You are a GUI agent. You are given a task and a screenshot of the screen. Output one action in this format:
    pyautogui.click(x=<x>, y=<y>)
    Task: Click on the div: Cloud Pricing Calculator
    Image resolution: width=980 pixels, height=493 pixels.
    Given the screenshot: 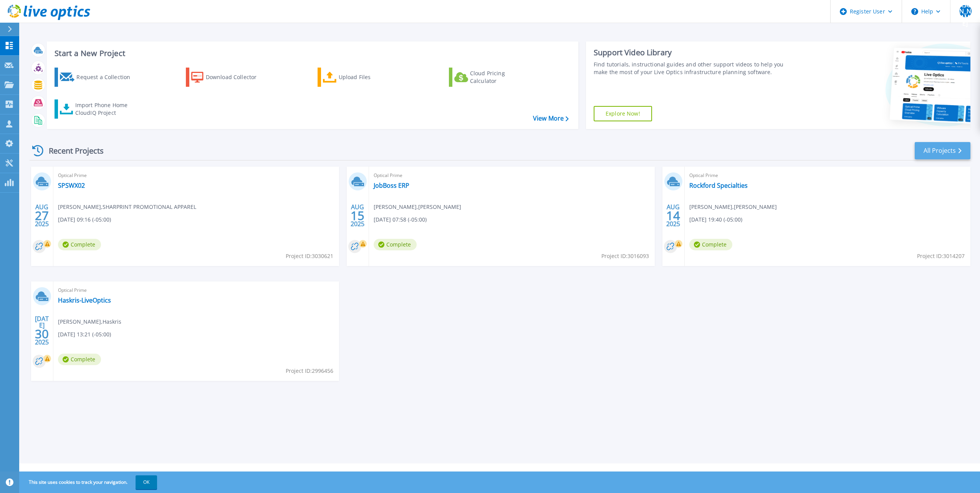 What is the action you would take?
    pyautogui.click(x=501, y=77)
    